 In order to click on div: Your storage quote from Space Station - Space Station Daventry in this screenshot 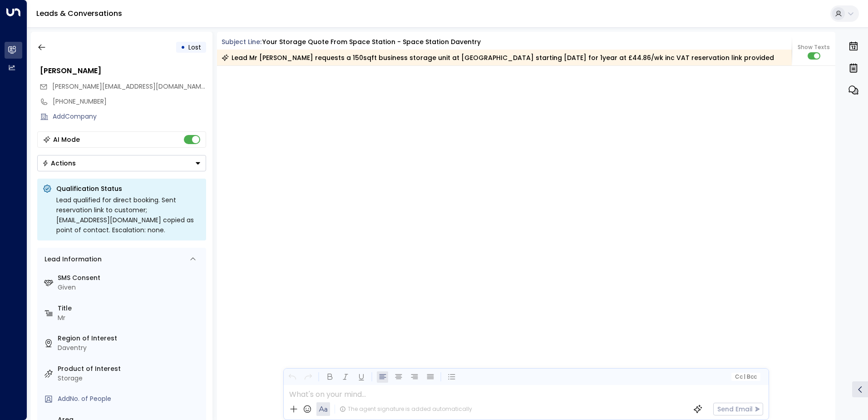, I will do `click(371, 42)`.